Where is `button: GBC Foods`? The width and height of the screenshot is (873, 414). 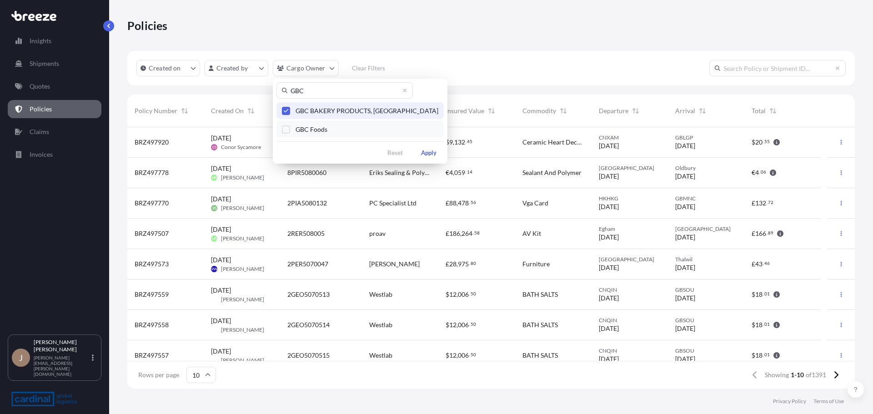
button: GBC Foods is located at coordinates (360, 129).